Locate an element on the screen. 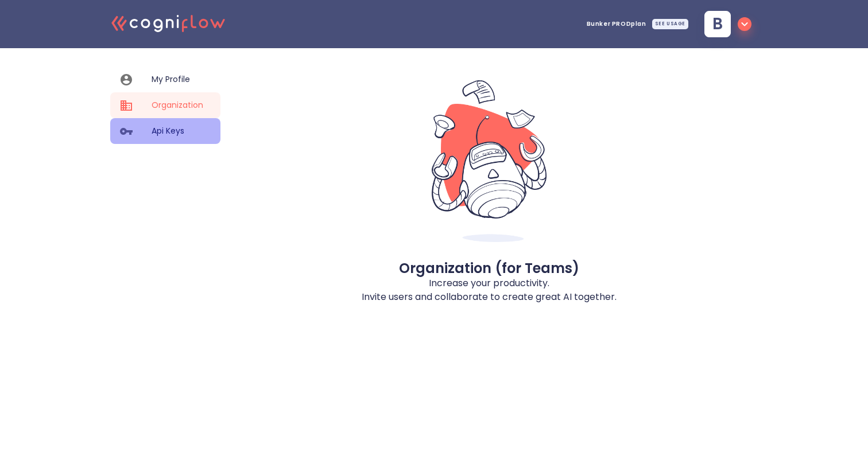 This screenshot has width=868, height=472. p: Increase your productivity. Invite users and collaborate to create great AI together. is located at coordinates (489, 290).